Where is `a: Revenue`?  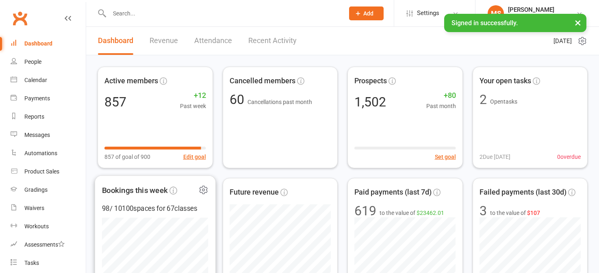 a: Revenue is located at coordinates (164, 41).